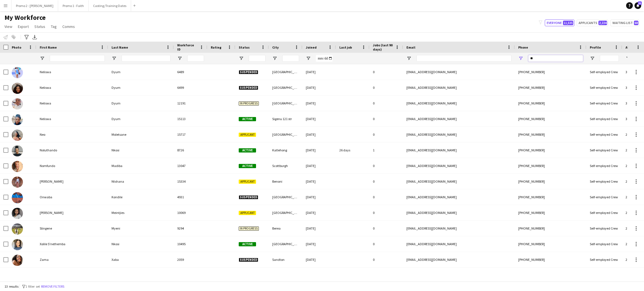 The height and width of the screenshot is (291, 644). I want to click on div: 15717, so click(191, 135).